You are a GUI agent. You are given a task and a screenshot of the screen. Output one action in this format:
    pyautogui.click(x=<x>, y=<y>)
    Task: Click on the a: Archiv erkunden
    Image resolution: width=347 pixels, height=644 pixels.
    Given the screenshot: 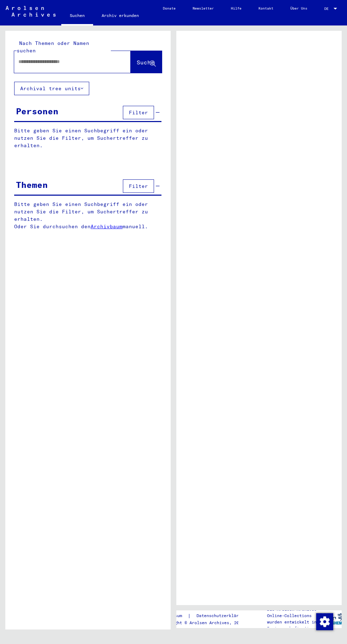 What is the action you would take?
    pyautogui.click(x=120, y=16)
    